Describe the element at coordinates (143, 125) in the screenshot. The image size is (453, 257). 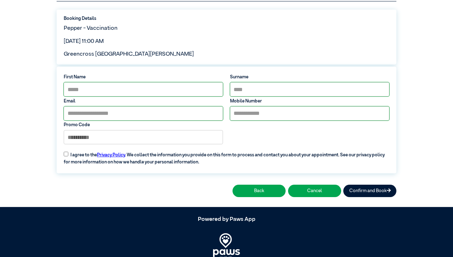
I see `label: Promo Code` at that location.